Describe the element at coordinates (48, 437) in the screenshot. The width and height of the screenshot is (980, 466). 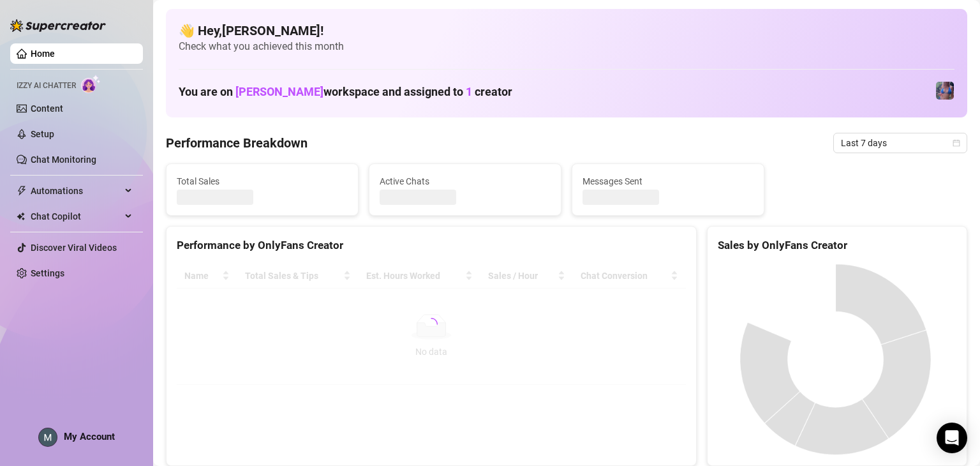
I see `img: ACg8ocLEUq6BudusSbFUgfJHT7ol7Uq-BuQYr5d-mnjl9iaMWv35IQ=s96-c` at that location.